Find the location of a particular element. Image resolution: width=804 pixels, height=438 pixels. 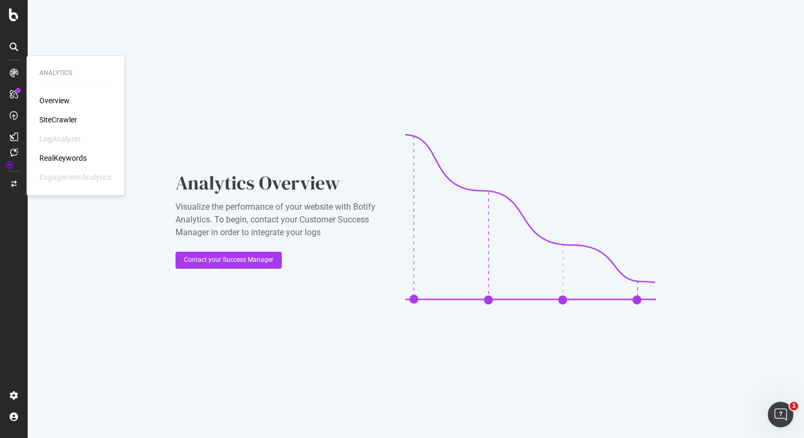

div: Analytics is located at coordinates (76, 73).